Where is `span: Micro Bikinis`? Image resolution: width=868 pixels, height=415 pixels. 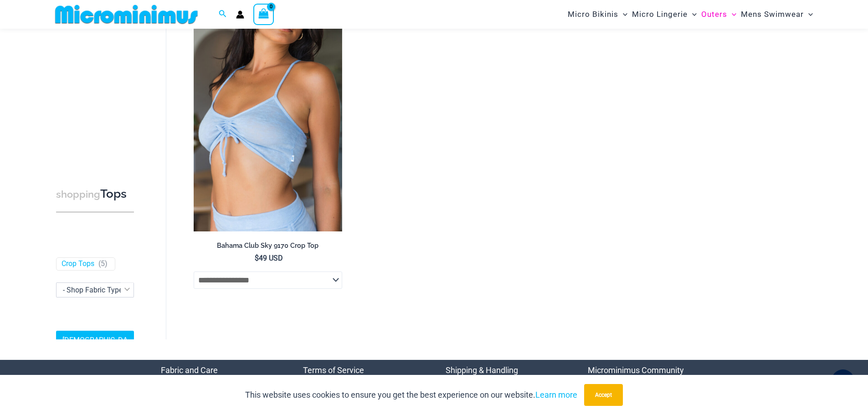 span: Micro Bikinis is located at coordinates (593, 14).